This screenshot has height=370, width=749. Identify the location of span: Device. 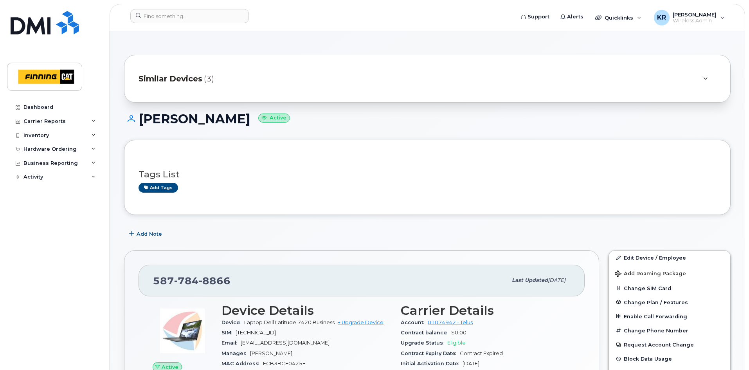
(233, 322).